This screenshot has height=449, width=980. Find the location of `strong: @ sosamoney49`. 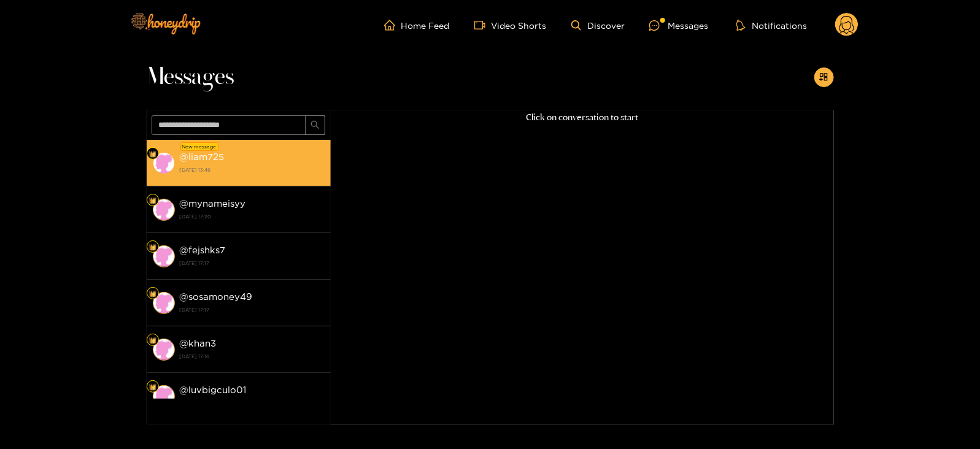

strong: @ sosamoney49 is located at coordinates (216, 296).